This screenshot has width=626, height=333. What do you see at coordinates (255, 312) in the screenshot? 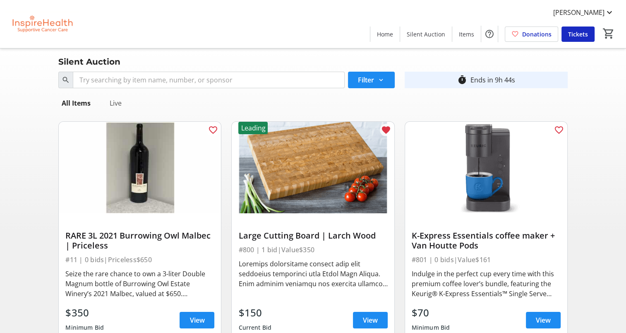
I see `div: $150` at bounding box center [255, 312].